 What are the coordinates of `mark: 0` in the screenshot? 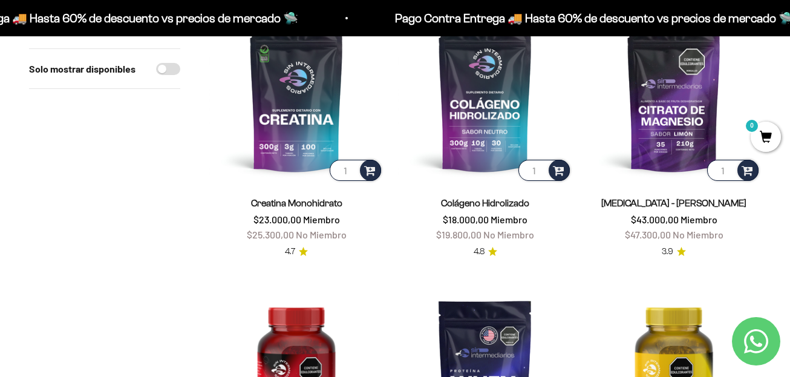 It's located at (752, 126).